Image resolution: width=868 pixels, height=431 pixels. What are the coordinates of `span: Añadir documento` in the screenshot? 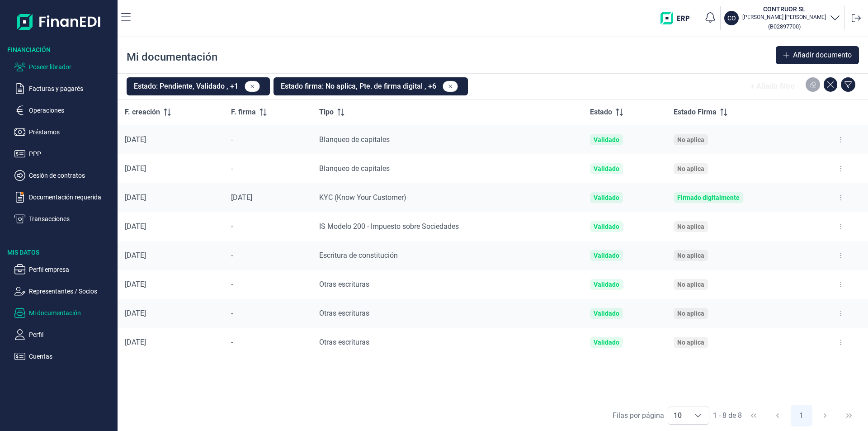 It's located at (823, 55).